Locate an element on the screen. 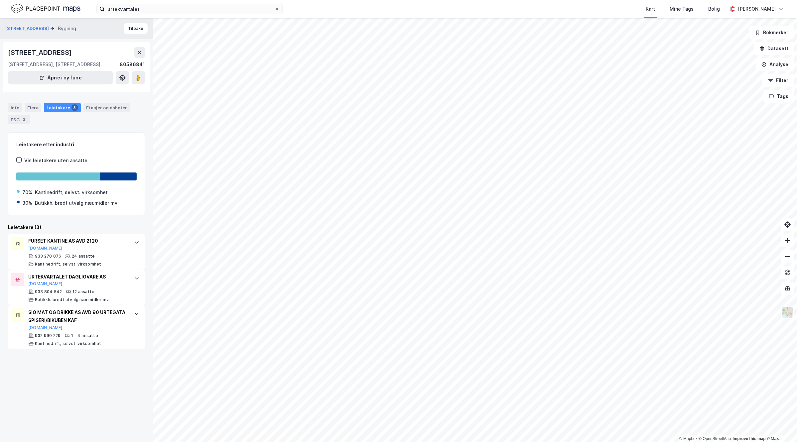 This screenshot has height=442, width=797. a: Mapbox is located at coordinates (688, 439).